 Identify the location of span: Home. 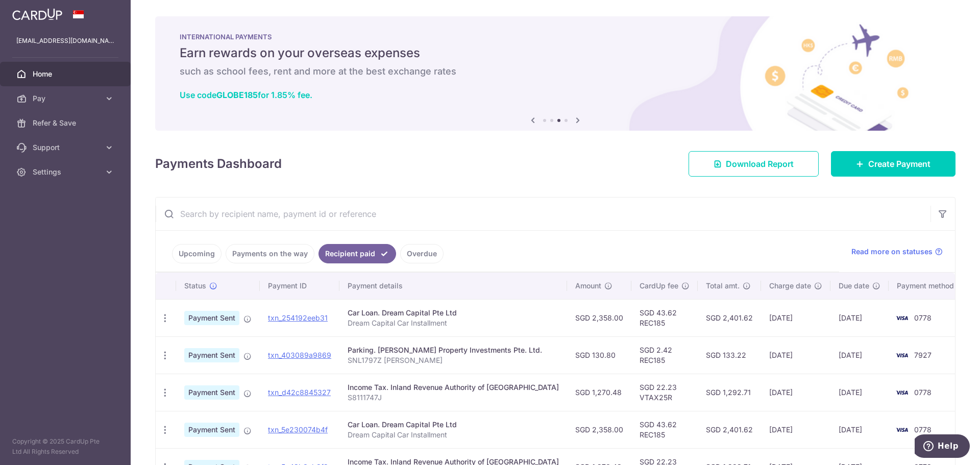
(67, 74).